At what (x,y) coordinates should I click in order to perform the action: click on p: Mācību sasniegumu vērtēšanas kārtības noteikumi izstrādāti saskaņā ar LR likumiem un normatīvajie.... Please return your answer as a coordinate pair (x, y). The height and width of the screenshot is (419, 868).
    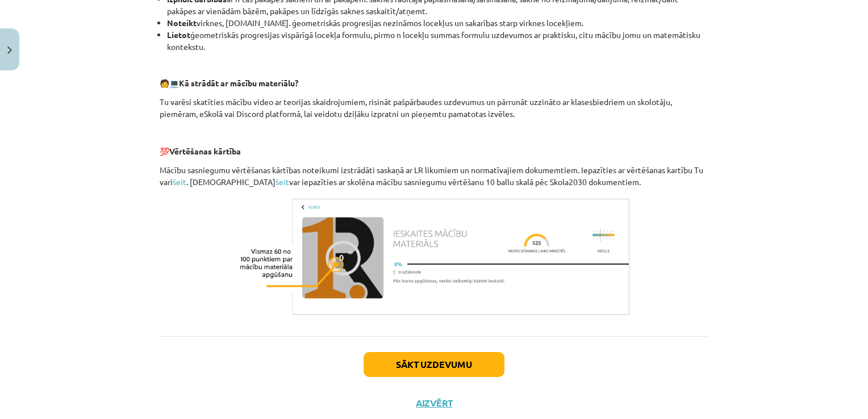
    Looking at the image, I should click on (434, 176).